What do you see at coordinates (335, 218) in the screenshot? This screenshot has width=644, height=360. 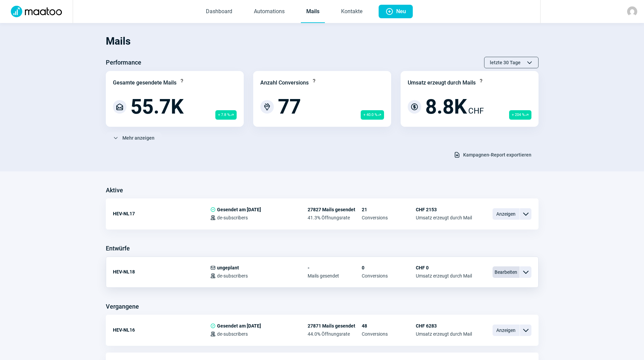 I see `span: 41.3% Öffnungsrate` at bounding box center [335, 218].